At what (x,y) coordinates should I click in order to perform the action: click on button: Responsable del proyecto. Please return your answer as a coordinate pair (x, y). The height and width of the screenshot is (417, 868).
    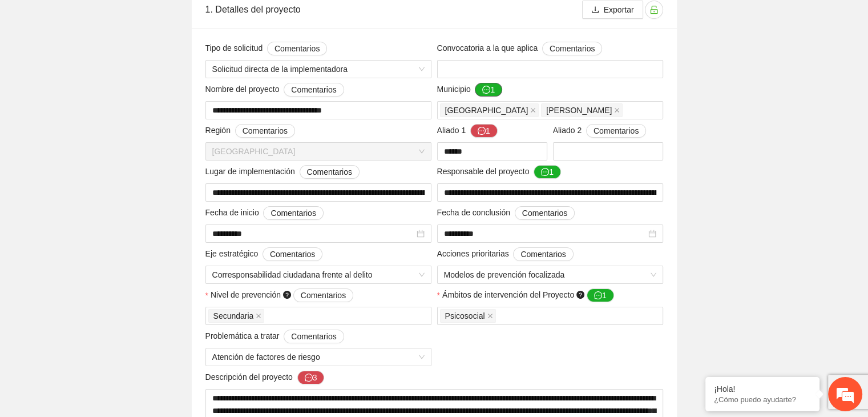
    Looking at the image, I should click on (547, 172).